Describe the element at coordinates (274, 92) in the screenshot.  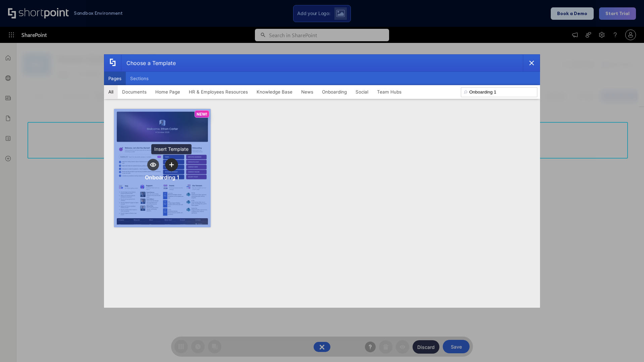
I see `button: Knowledge Base` at that location.